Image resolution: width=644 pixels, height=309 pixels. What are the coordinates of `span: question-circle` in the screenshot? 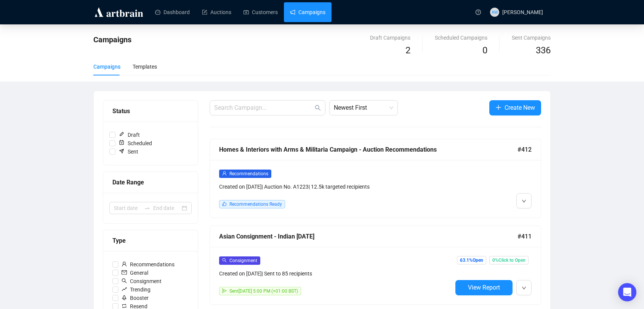 It's located at (478, 12).